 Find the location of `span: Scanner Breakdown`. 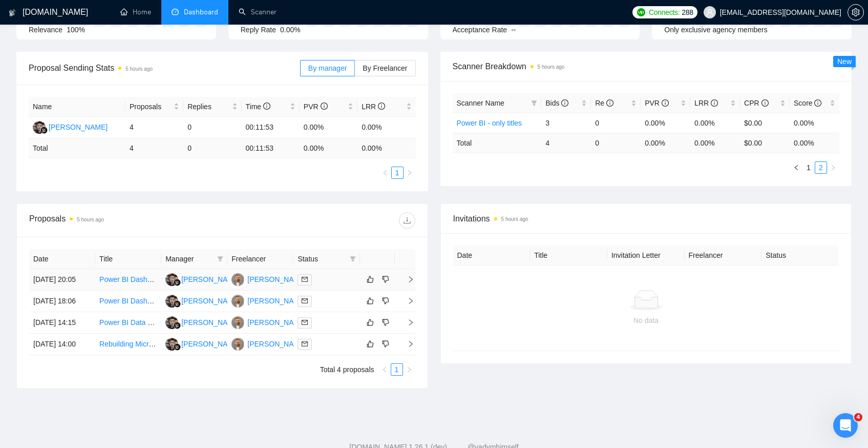

span: Scanner Breakdown is located at coordinates (646, 66).